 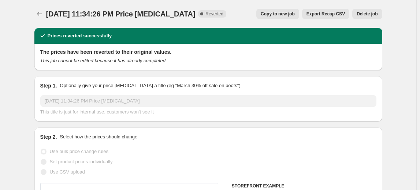 I want to click on span: This title is just for internal use, customers won't see it, so click(x=97, y=112).